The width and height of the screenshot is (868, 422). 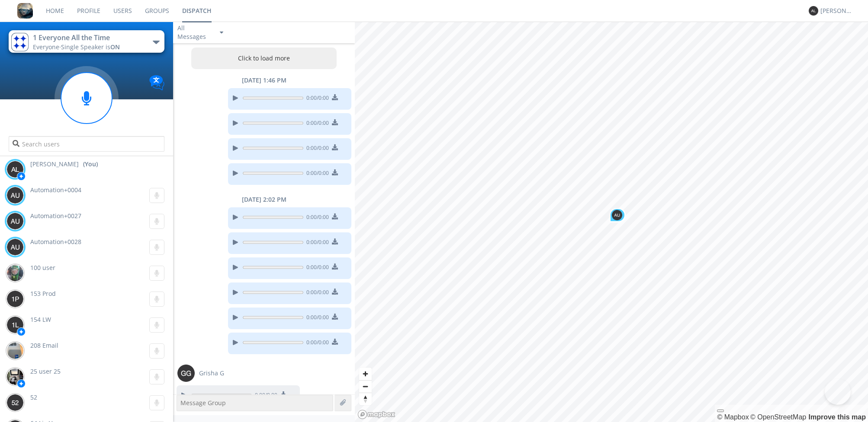 I want to click on div: Everyone ·, so click(x=81, y=47).